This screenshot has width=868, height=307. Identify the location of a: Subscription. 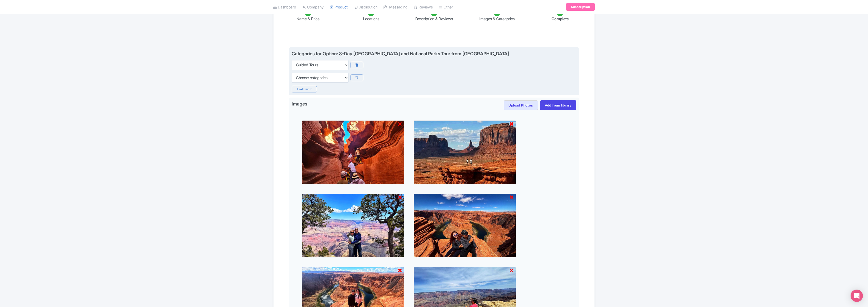
(581, 7).